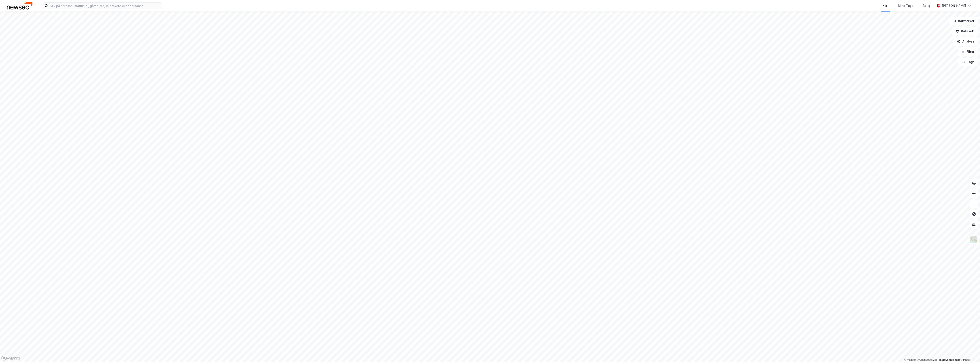  Describe the element at coordinates (20, 5) in the screenshot. I see `img: newsec-logo.f6e21ccffca1b3a03d2d.png` at that location.